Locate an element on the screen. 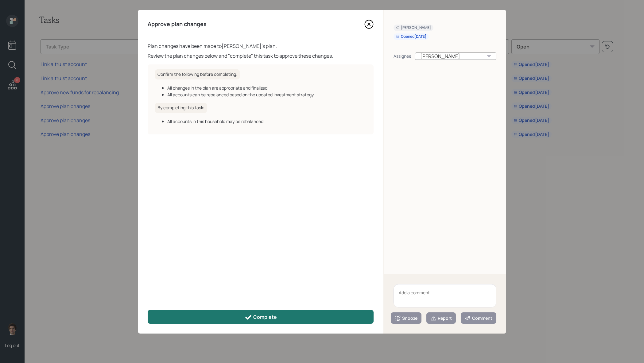  div: Assignee: is located at coordinates (403, 56).